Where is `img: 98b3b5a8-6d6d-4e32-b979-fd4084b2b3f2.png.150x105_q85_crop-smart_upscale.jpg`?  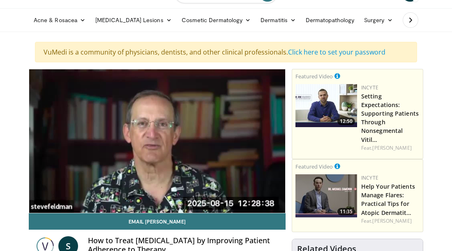
img: 98b3b5a8-6d6d-4e32-b979-fd4084b2b3f2.png.150x105_q85_crop-smart_upscale.jpg is located at coordinates (326, 106).